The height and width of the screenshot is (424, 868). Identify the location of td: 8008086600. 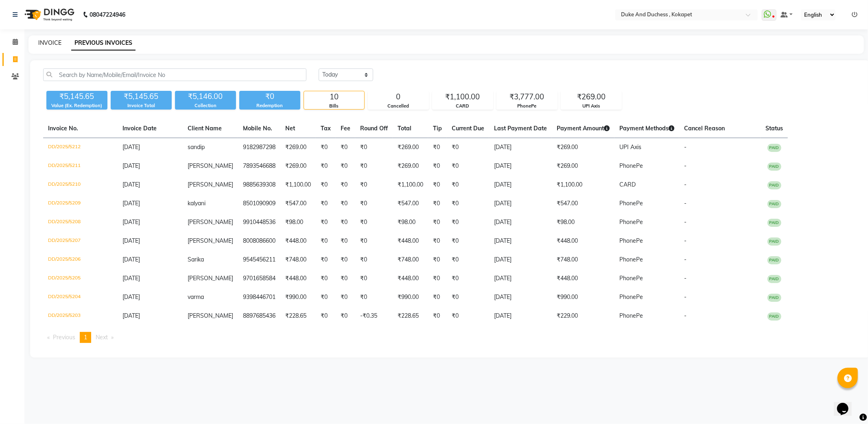
(260, 241).